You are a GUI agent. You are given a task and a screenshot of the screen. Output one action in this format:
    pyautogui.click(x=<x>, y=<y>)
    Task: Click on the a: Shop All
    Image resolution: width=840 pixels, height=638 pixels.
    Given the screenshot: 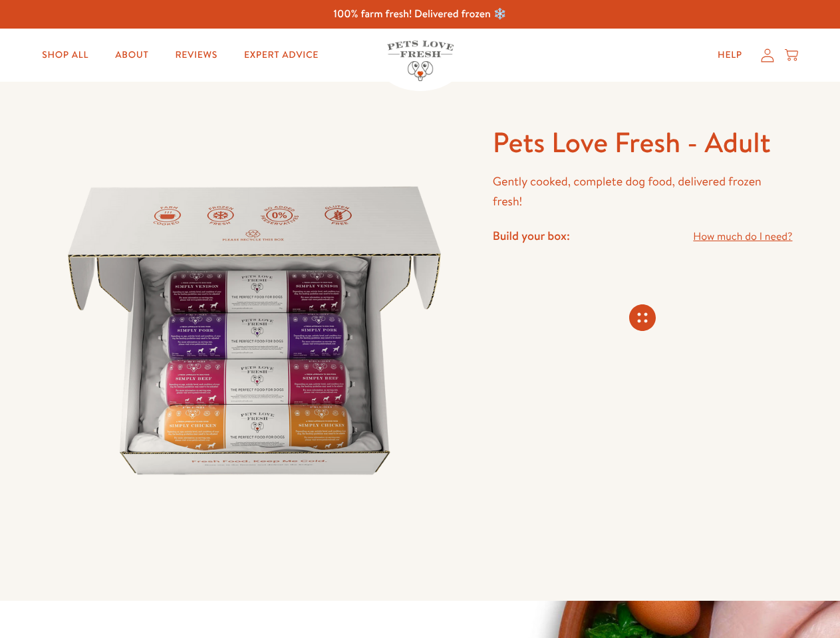 What is the action you would take?
    pyautogui.click(x=65, y=55)
    